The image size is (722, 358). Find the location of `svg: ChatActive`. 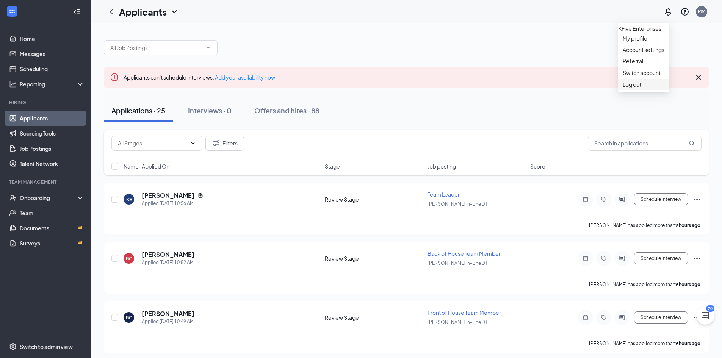

svg: ChatActive is located at coordinates (705, 316).